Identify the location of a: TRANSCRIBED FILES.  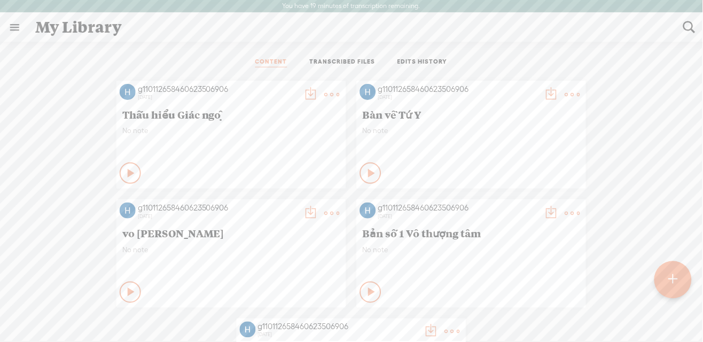
(342, 62).